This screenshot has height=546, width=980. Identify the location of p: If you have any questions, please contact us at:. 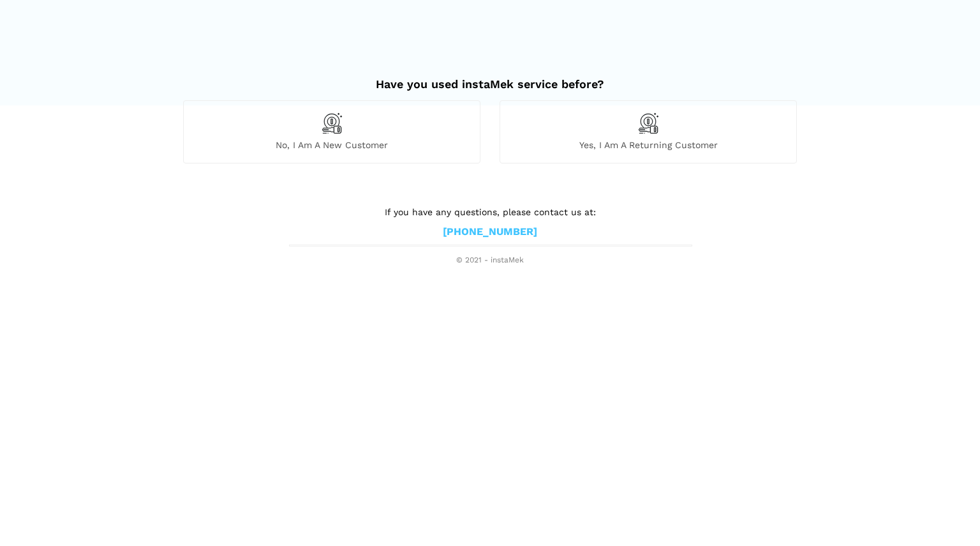
(490, 212).